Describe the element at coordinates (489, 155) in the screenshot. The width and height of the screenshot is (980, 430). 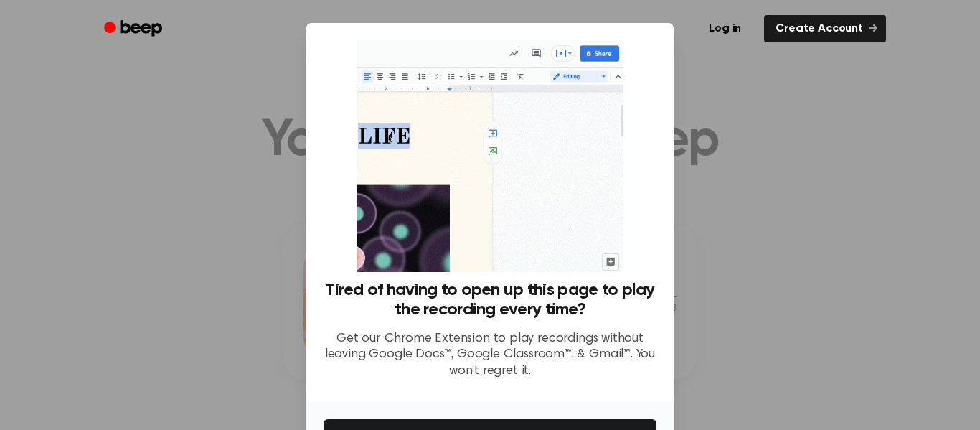
I see `img: Beep extension in action` at that location.